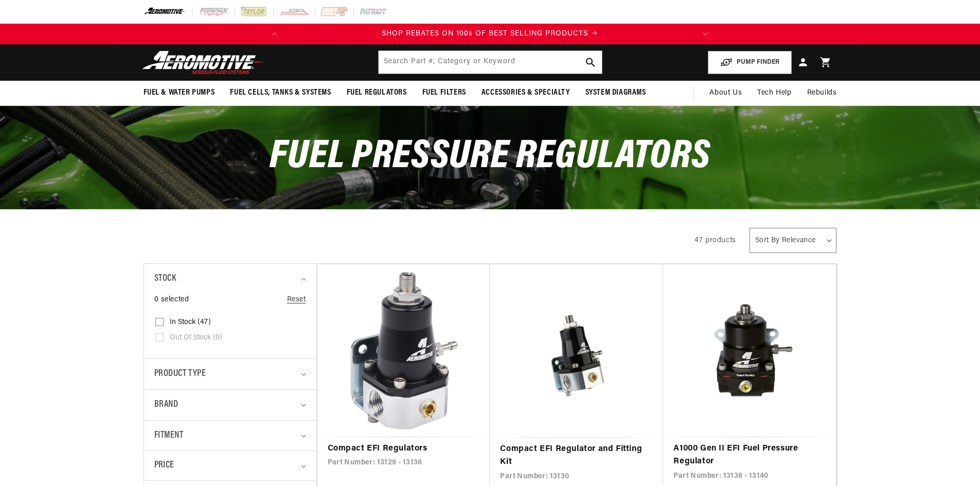 The height and width of the screenshot is (486, 980). I want to click on summary: Tech Help, so click(774, 94).